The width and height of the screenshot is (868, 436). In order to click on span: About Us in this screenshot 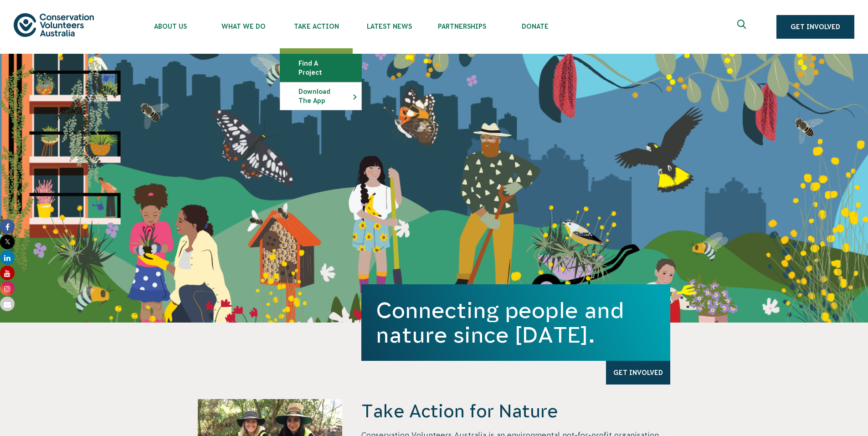, I will do `click(170, 26)`.